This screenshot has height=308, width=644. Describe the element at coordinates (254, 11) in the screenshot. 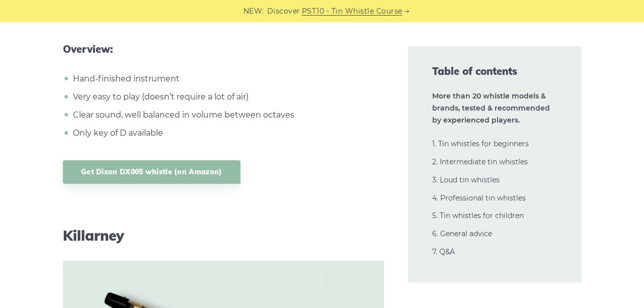

I see `span: NEW:` at that location.